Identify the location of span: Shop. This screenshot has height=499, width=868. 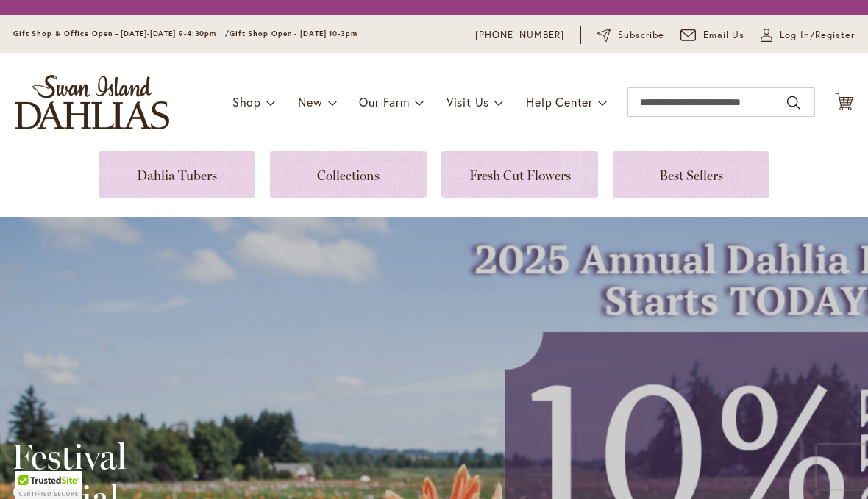
(246, 101).